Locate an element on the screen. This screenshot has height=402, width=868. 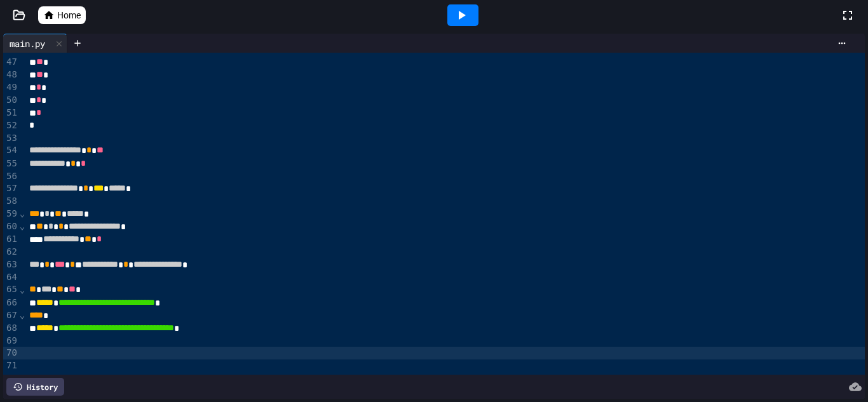
div: 58 is located at coordinates (11, 201).